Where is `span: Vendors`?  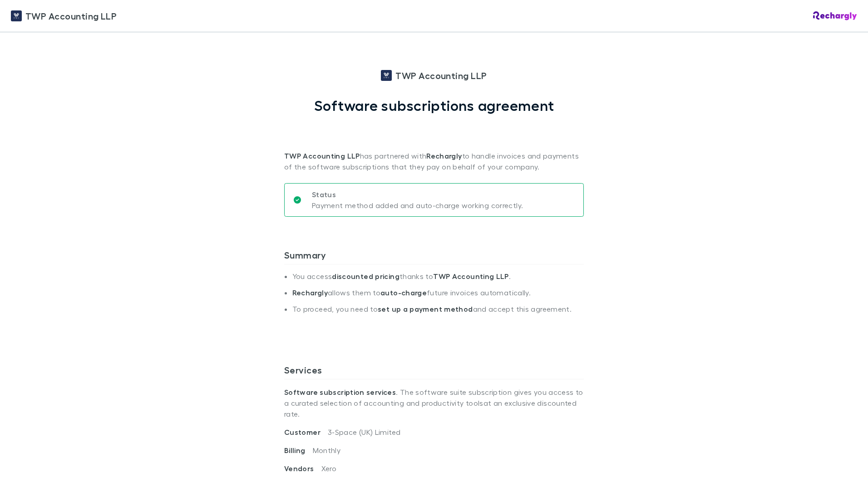 span: Vendors is located at coordinates (302, 468).